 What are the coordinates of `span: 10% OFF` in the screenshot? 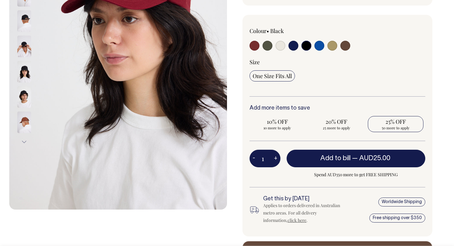 It's located at (277, 122).